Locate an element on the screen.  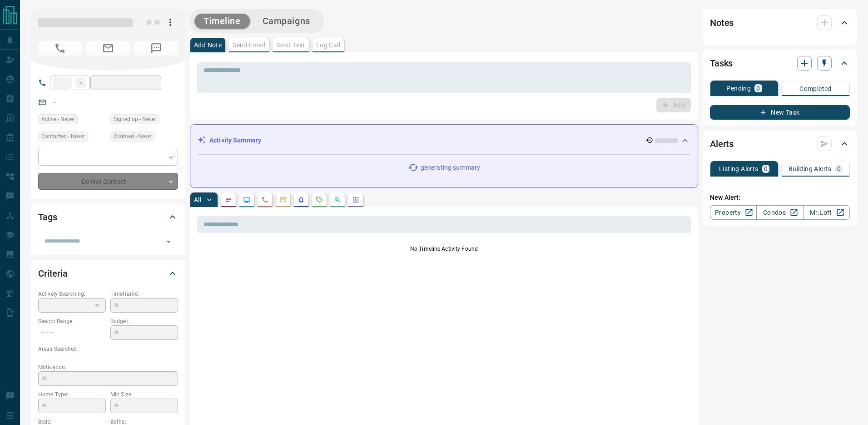
h2: Criteria is located at coordinates (53, 273).